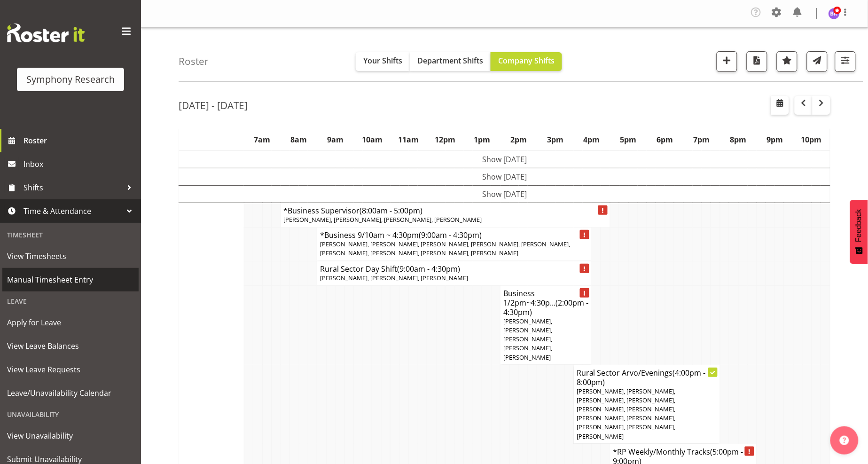 The width and height of the screenshot is (868, 464). I want to click on th: 8am, so click(299, 140).